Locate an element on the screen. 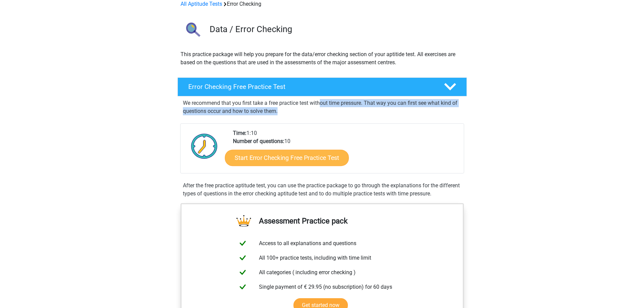 The image size is (644, 308). div: 1:10 10 is located at coordinates (346, 151).